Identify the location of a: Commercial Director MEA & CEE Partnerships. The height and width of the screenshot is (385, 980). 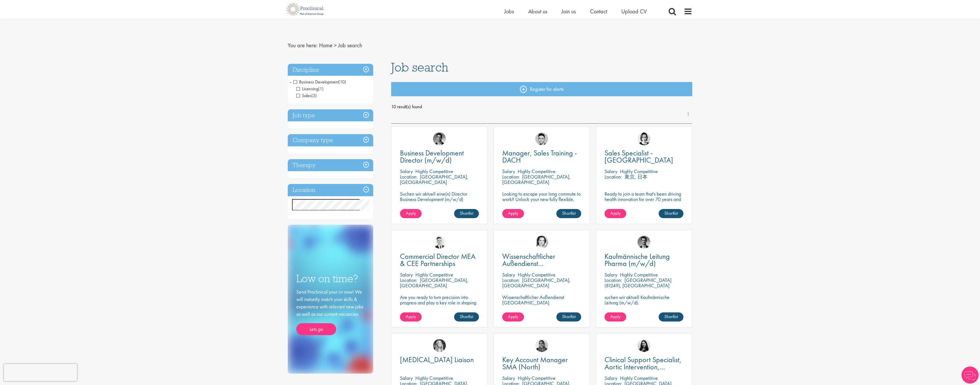
(439, 260).